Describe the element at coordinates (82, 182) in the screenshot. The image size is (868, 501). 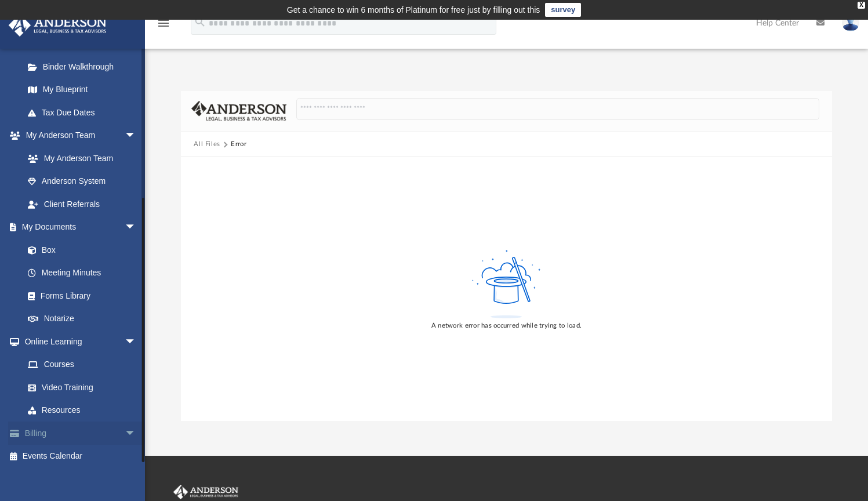
I see `a: Anderson System` at that location.